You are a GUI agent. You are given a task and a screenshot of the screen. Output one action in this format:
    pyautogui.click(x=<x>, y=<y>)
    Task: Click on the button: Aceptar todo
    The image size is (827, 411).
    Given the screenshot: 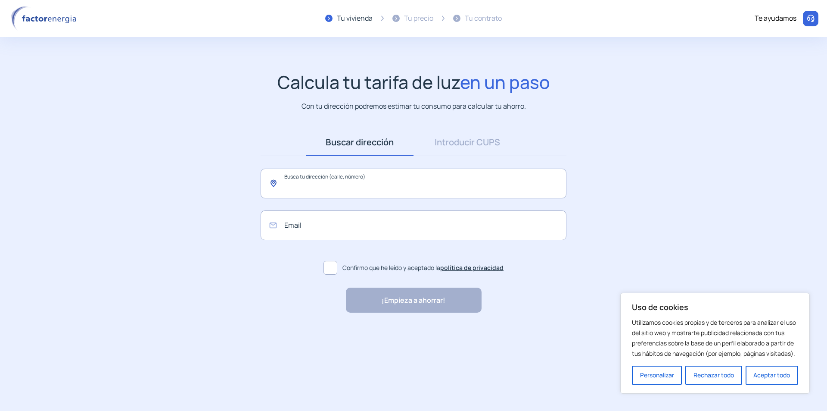 What is the action you would take?
    pyautogui.click(x=772, y=375)
    